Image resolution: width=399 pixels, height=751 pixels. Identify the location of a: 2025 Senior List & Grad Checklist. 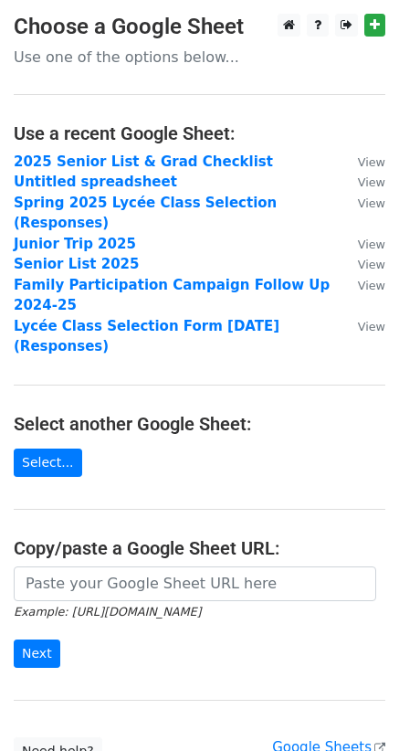
(143, 162).